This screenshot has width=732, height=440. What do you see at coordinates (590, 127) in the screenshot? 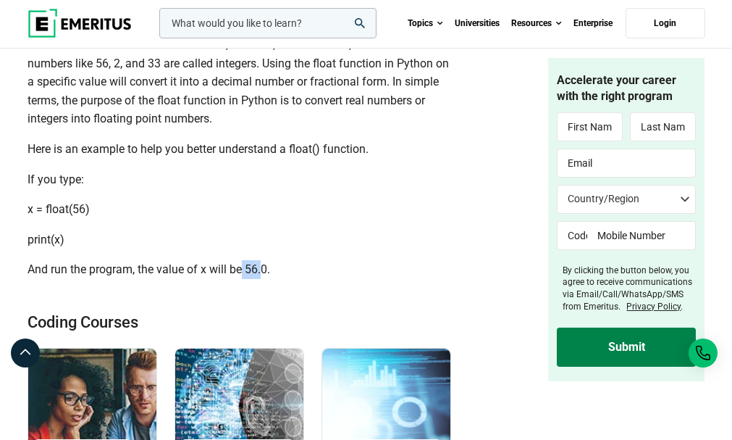
I see `input: First Name` at bounding box center [590, 127].